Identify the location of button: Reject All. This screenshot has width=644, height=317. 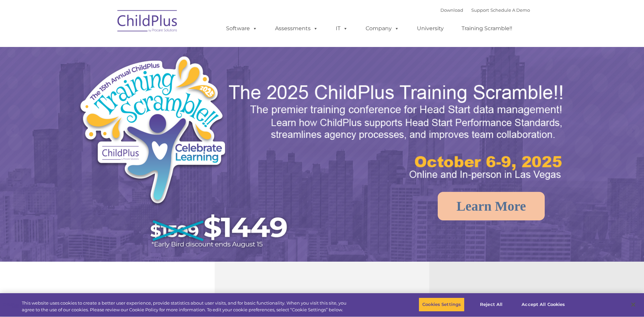
(491, 304).